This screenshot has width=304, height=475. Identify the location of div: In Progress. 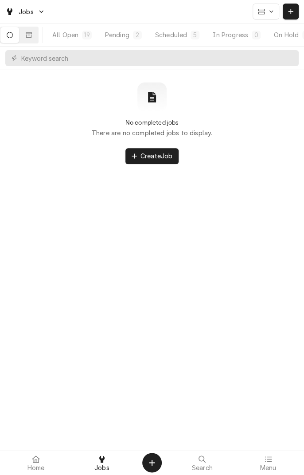
(231, 35).